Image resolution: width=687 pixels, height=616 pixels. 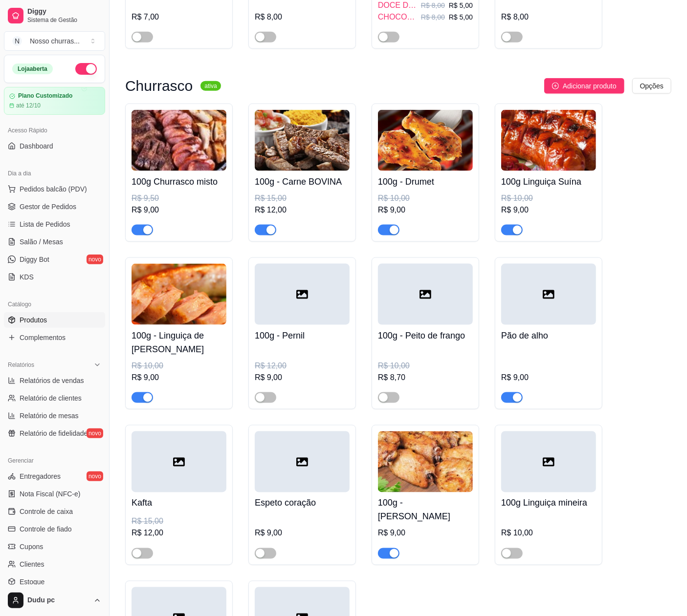 I want to click on a: Relatório de clientes, so click(x=54, y=398).